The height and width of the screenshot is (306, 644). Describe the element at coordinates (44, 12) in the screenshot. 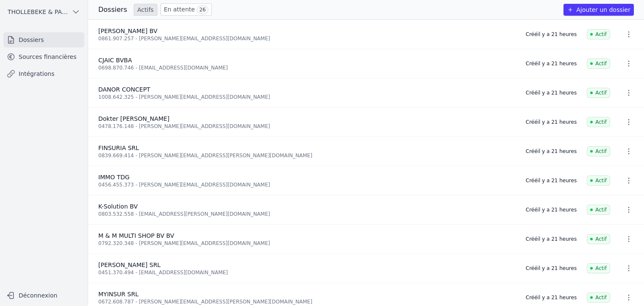

I see `button: THOLLEBEKE & PARTNERS bvbvba BVBA` at that location.